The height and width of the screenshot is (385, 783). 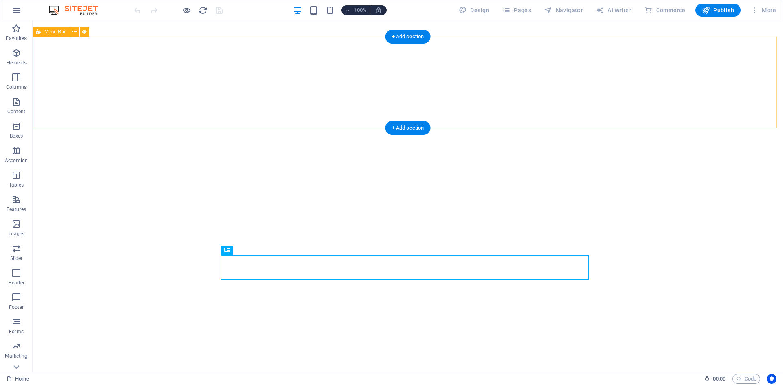 What do you see at coordinates (55, 32) in the screenshot?
I see `span: Menu Bar` at bounding box center [55, 32].